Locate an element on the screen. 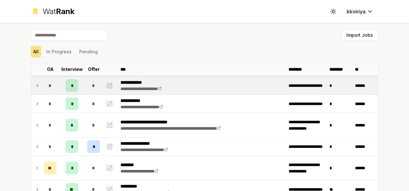 The image size is (409, 191). div: Wat is located at coordinates (58, 11).